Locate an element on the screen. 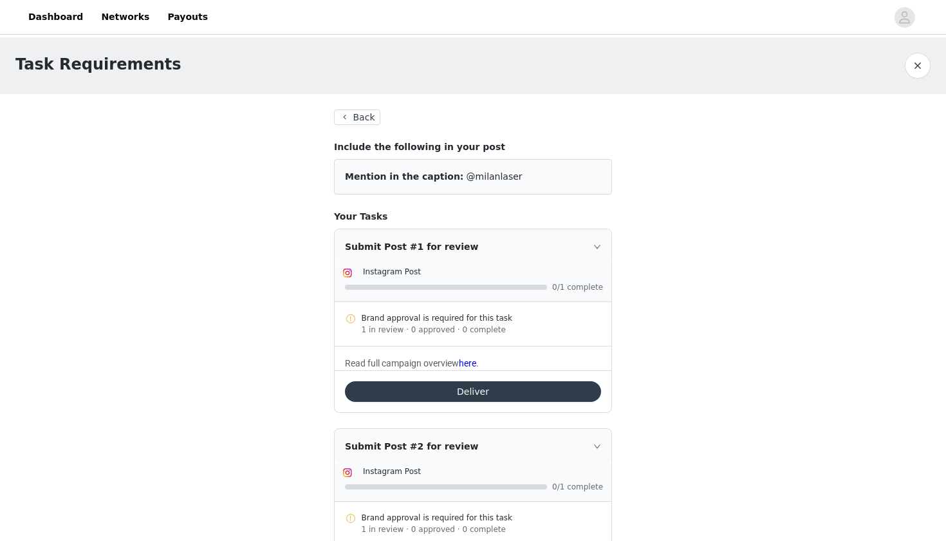 This screenshot has width=946, height=541. h4: Your Tasks is located at coordinates (473, 216).